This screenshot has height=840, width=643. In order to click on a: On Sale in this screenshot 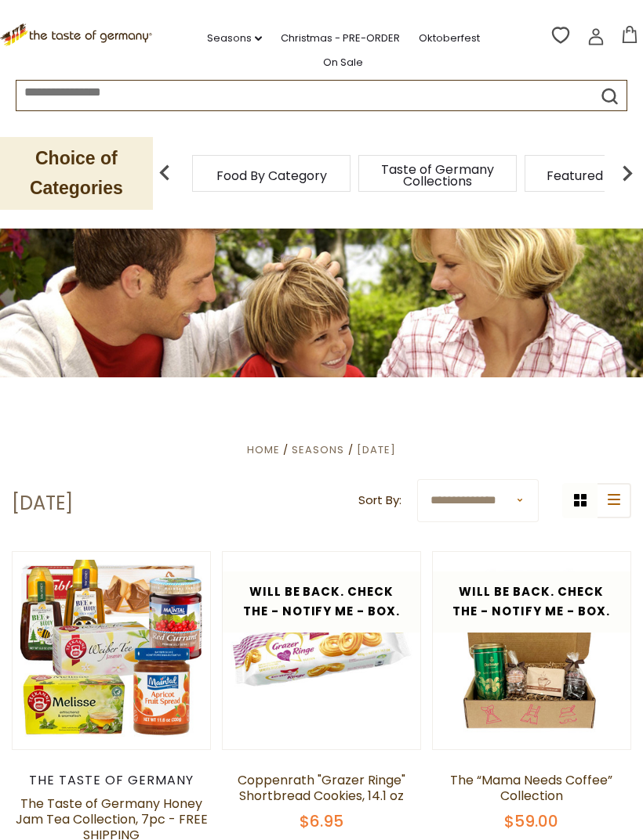, I will do `click(342, 63)`.